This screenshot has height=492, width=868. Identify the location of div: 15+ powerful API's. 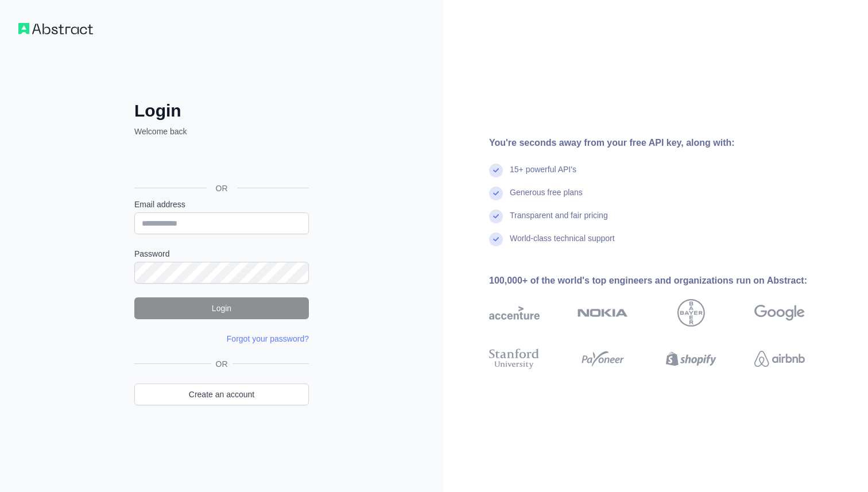
(544, 175).